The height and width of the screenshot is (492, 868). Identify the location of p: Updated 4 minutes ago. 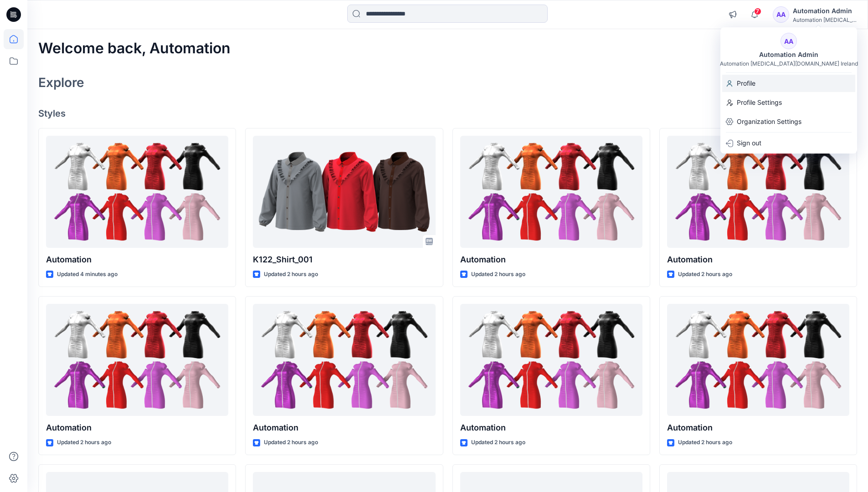
(87, 274).